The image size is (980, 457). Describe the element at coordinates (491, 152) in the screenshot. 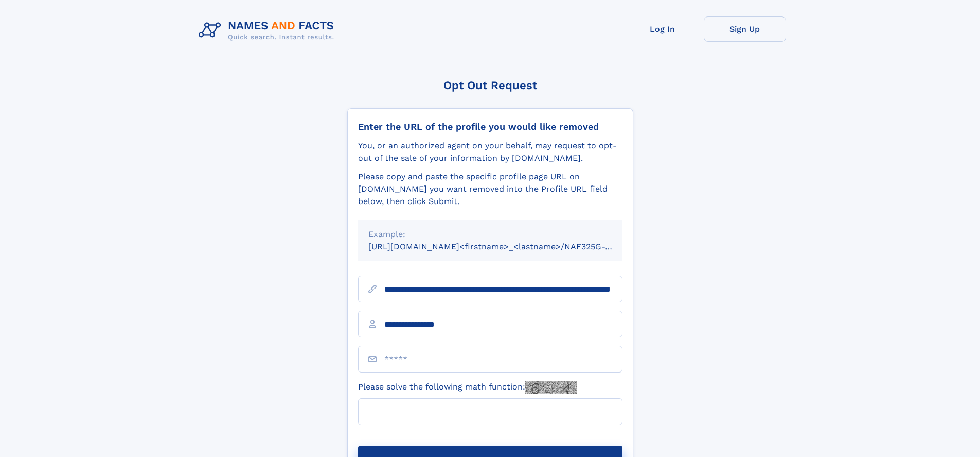

I see `div: You, or an authorized agent on your behalf, may request to opt-out of the sale of your informatio...` at that location.